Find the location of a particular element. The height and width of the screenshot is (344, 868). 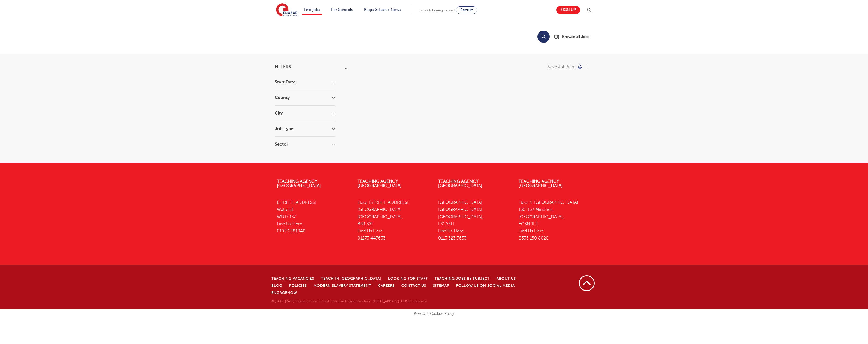

h3: Job Type is located at coordinates (305, 129).